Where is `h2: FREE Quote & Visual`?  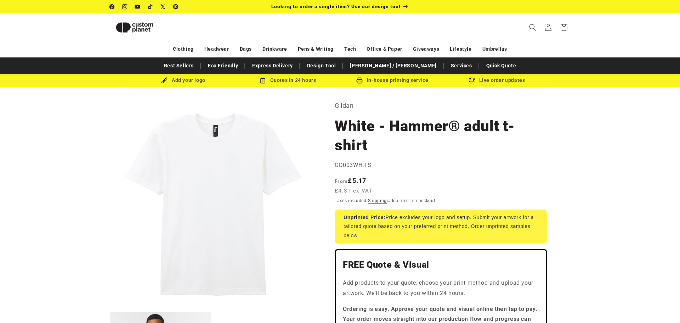
h2: FREE Quote & Visual is located at coordinates (441, 264).